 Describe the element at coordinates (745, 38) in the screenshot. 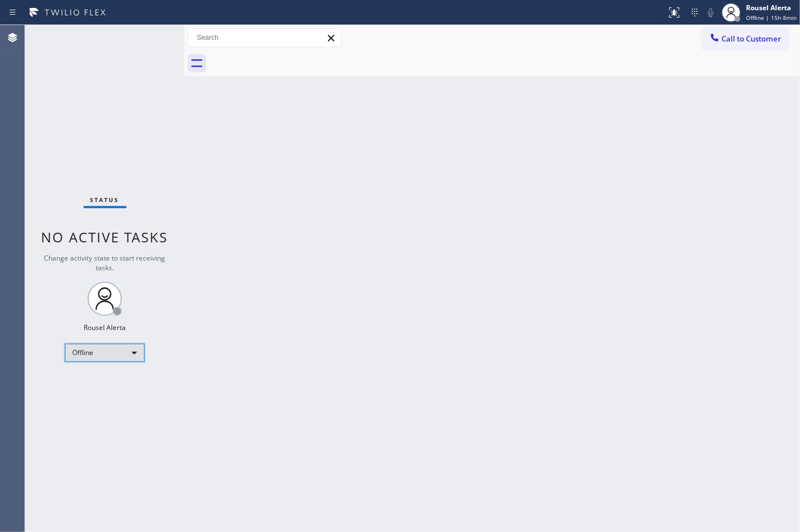

I see `button: Call to Customer` at that location.